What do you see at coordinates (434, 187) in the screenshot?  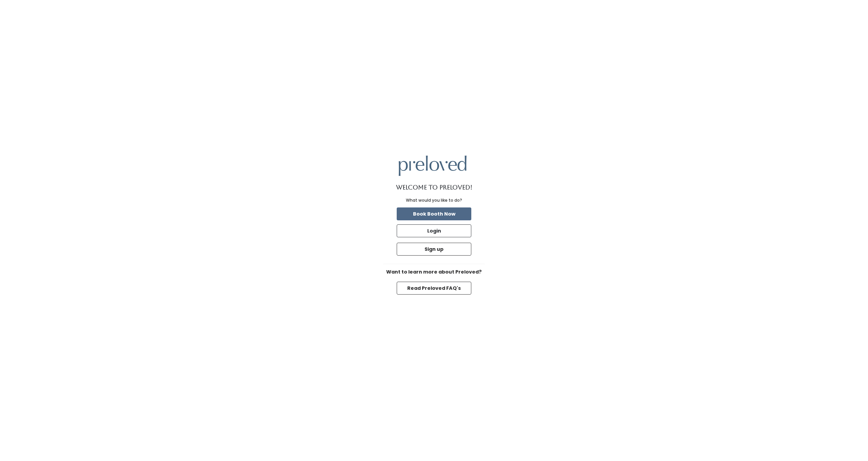 I see `h1: Welcome to Preloved!` at bounding box center [434, 187].